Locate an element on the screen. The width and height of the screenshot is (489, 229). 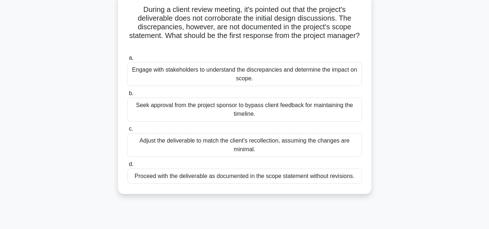
span: a. is located at coordinates (131, 57).